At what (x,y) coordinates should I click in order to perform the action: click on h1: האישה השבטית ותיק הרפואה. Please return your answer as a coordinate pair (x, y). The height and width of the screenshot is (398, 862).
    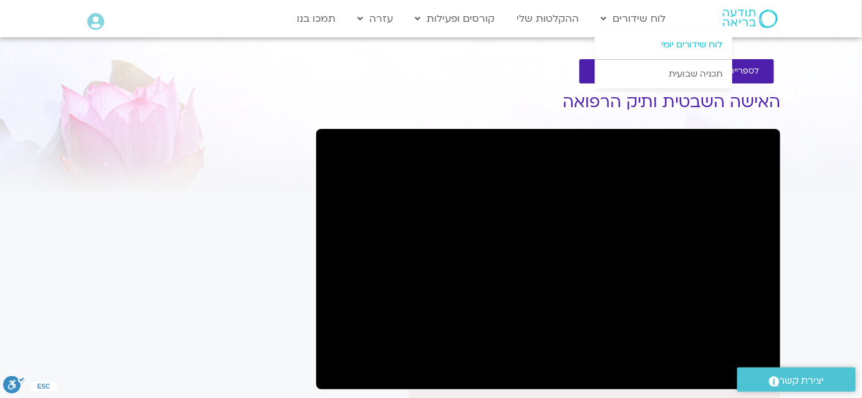
    Looking at the image, I should click on (548, 102).